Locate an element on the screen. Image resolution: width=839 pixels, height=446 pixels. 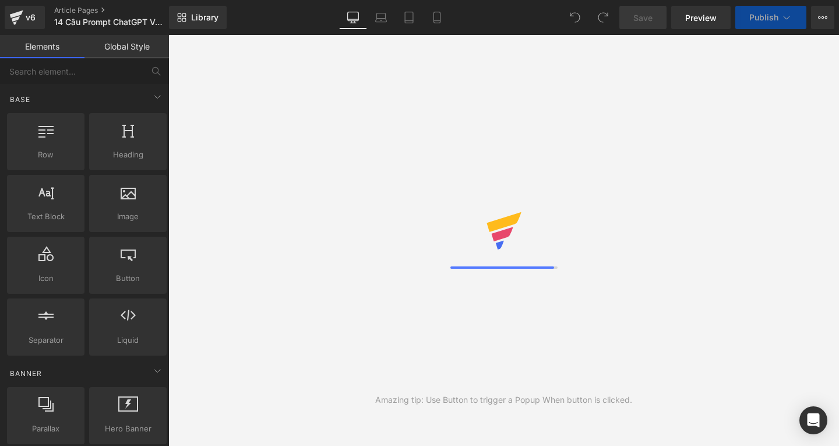
span: Parallax is located at coordinates (45, 428).